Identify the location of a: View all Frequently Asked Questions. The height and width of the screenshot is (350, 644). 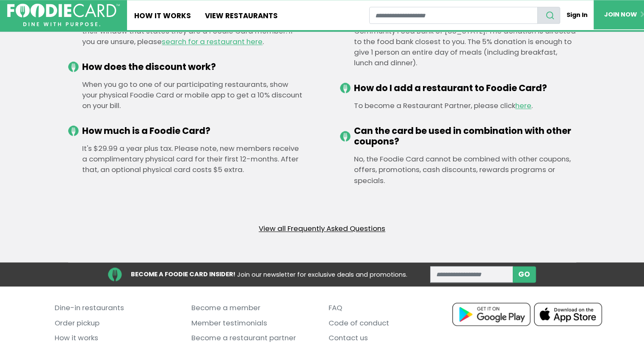
(322, 228).